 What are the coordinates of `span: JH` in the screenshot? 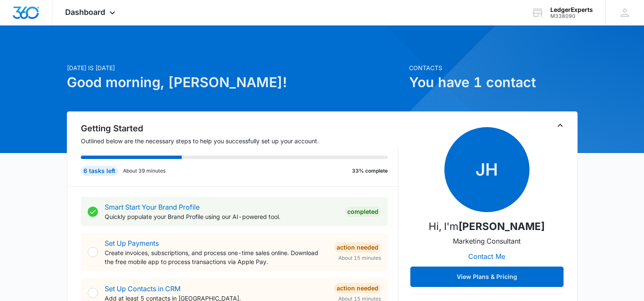 It's located at (487, 170).